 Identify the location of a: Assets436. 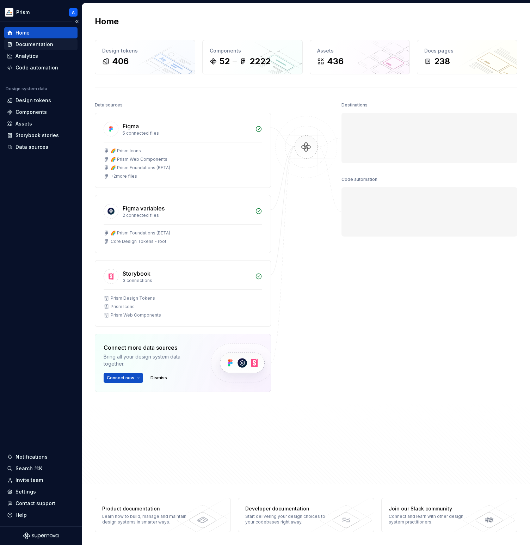
(360, 57).